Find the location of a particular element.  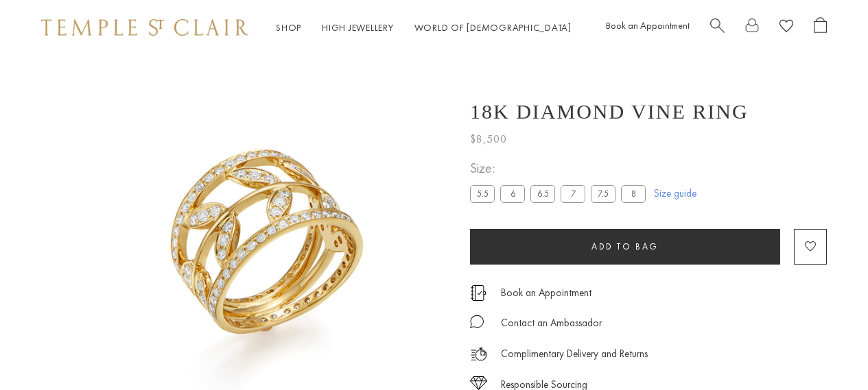

label: 8 is located at coordinates (633, 194).